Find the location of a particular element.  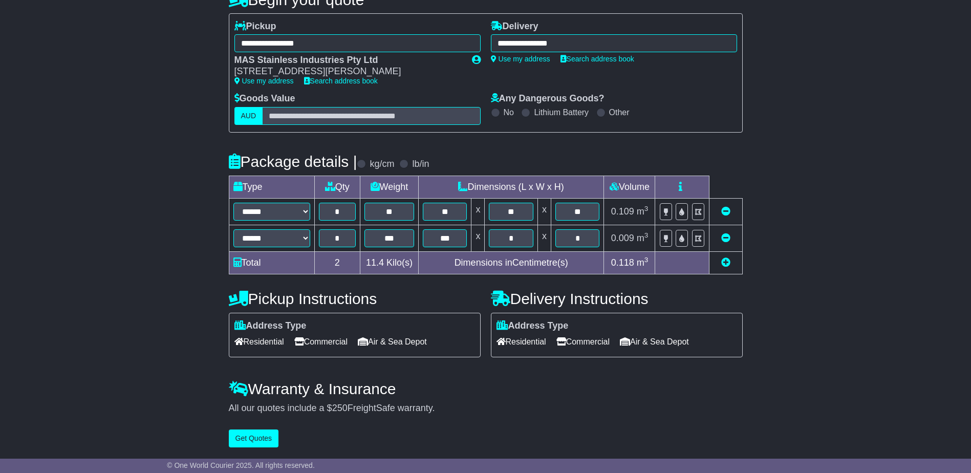

label: Pickup is located at coordinates (256, 27).